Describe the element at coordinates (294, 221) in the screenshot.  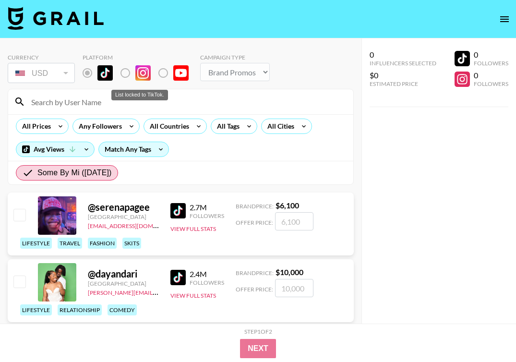
I see `input: 6,100` at that location.